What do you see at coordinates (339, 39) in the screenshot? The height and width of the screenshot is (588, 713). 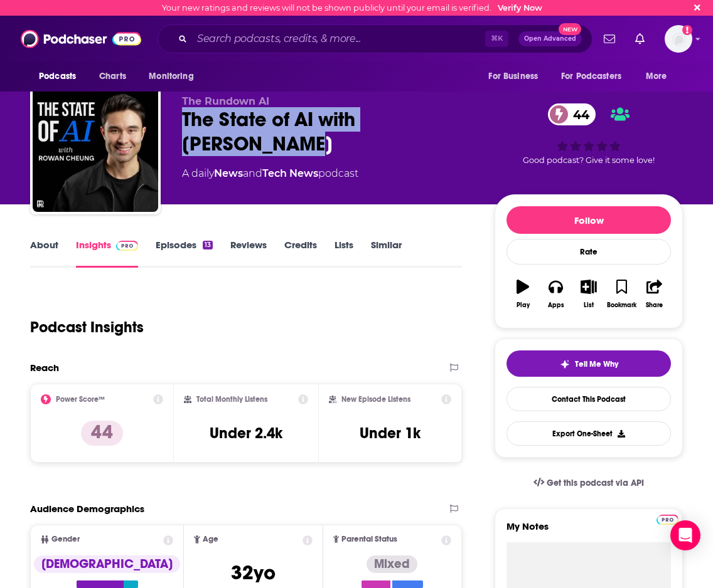 I see `input: Search podcasts, credits, & more...` at bounding box center [339, 39].